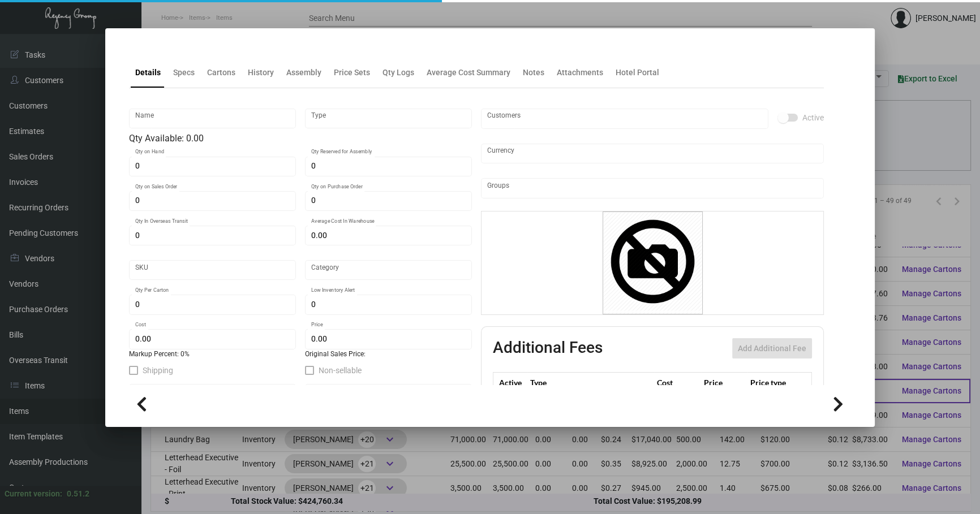 The width and height of the screenshot is (980, 514). I want to click on div: 0.51.2, so click(78, 493).